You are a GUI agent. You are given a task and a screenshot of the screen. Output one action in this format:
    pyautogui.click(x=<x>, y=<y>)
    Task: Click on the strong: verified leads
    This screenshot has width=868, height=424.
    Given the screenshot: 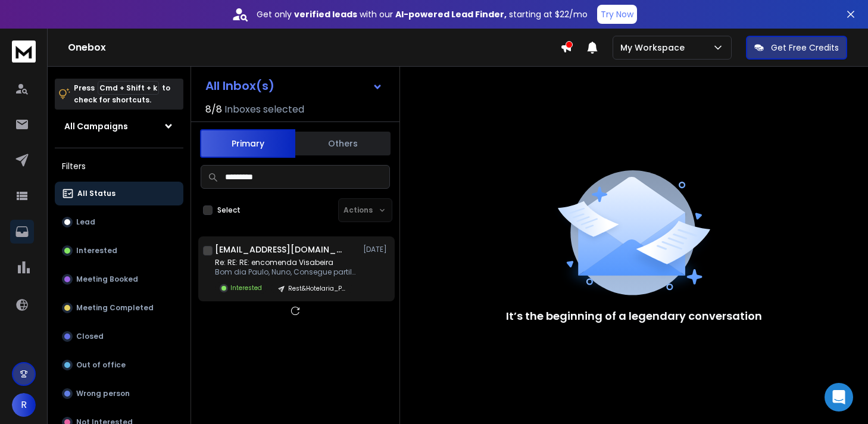 What is the action you would take?
    pyautogui.click(x=325, y=14)
    